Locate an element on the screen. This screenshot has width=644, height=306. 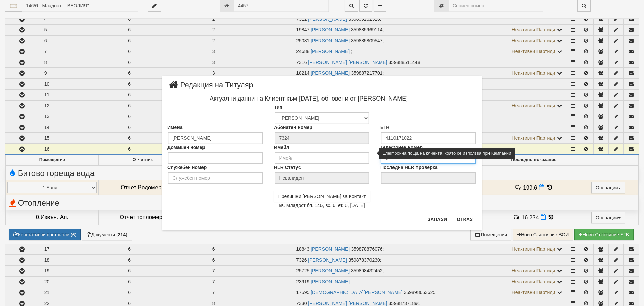
label: Служебен номер is located at coordinates (187, 167).